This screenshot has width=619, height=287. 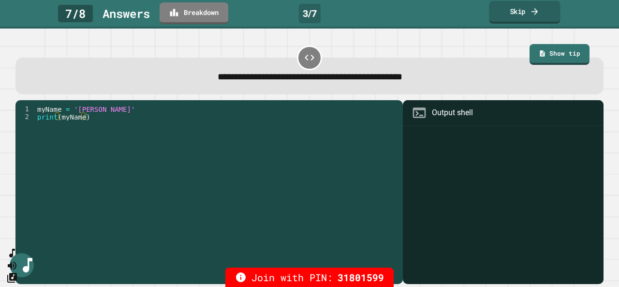 I want to click on div: Join with PIN:, so click(x=309, y=277).